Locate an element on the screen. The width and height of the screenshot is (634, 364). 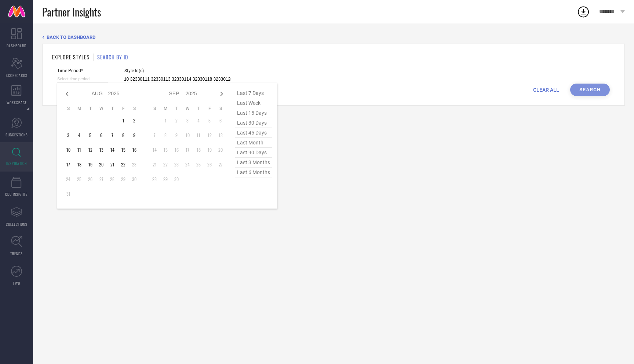
span: FWD is located at coordinates (17, 283).